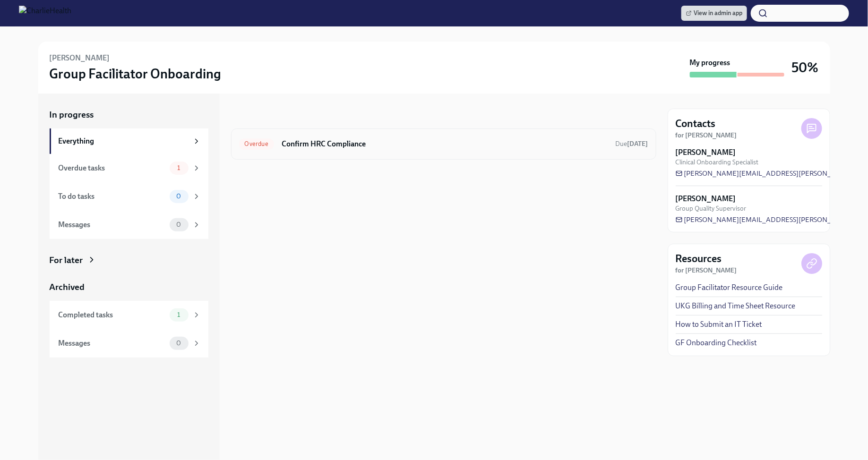  What do you see at coordinates (112, 168) in the screenshot?
I see `div: Overdue tasks` at bounding box center [112, 168].